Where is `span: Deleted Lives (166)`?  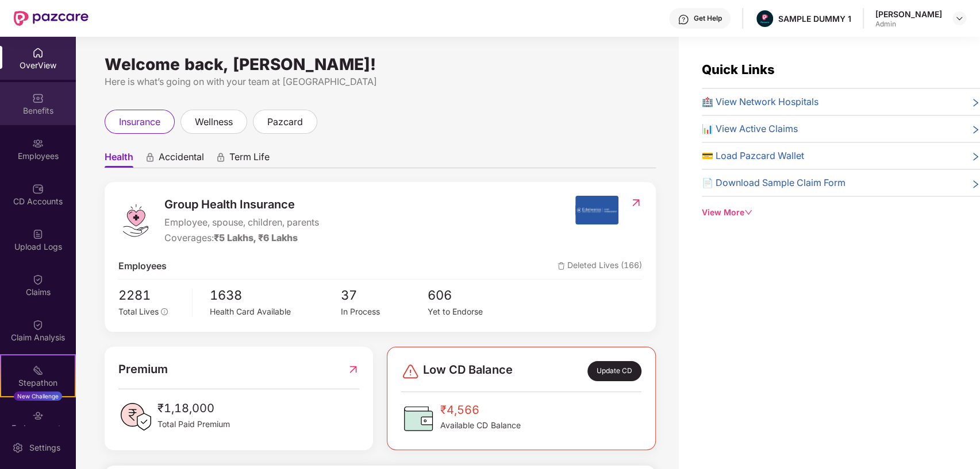
span: Deleted Lives (166) is located at coordinates (599, 266).